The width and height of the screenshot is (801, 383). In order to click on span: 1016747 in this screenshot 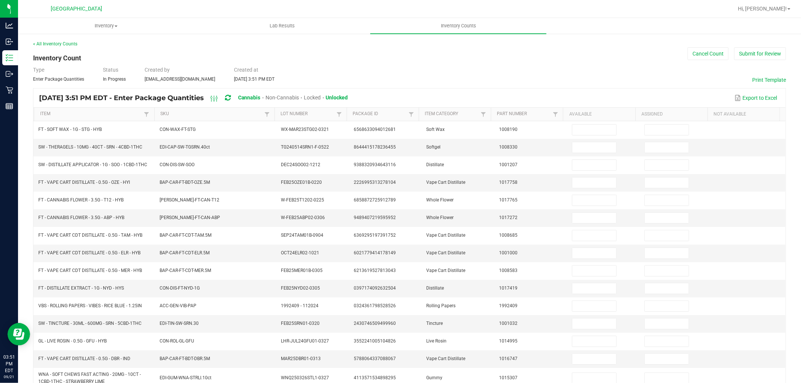, I will do `click(508, 359)`.